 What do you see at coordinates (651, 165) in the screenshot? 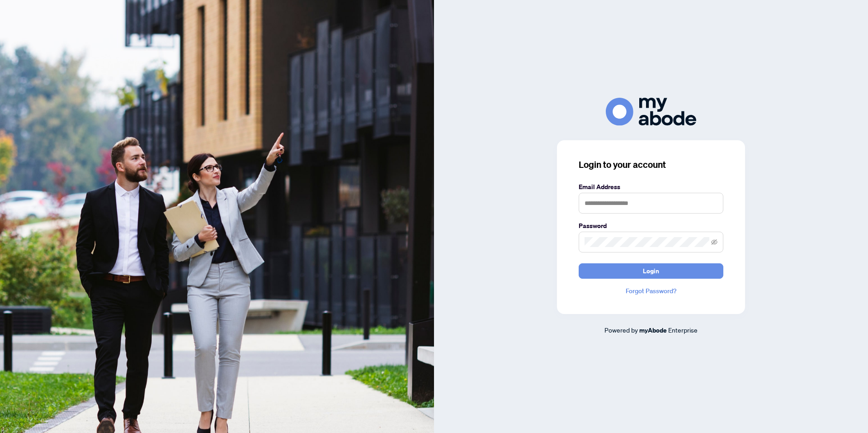
I see `h3: Login to your account` at bounding box center [651, 165].